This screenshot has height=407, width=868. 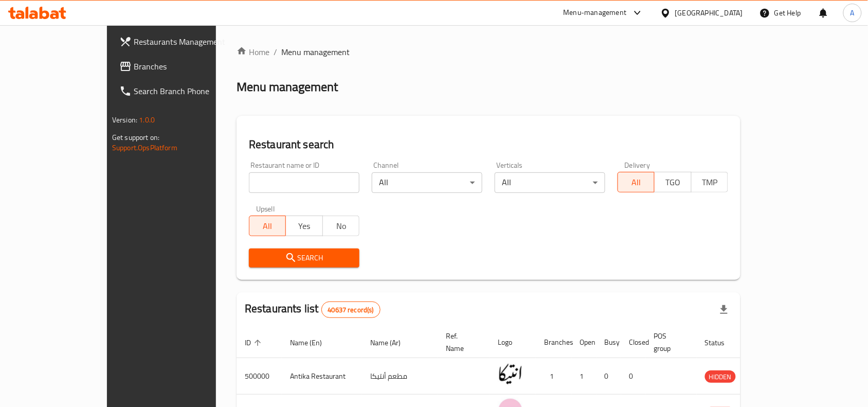 What do you see at coordinates (312, 343) in the screenshot?
I see `span: Name (En)` at bounding box center [312, 343].